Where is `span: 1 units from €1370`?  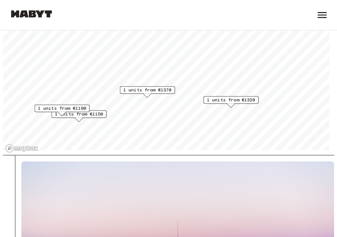 span: 1 units from €1370 is located at coordinates (147, 90).